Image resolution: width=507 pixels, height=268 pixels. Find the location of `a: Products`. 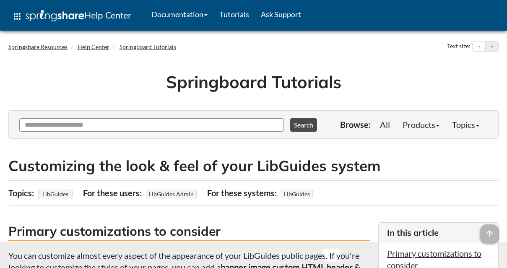

a: Products is located at coordinates (421, 125).